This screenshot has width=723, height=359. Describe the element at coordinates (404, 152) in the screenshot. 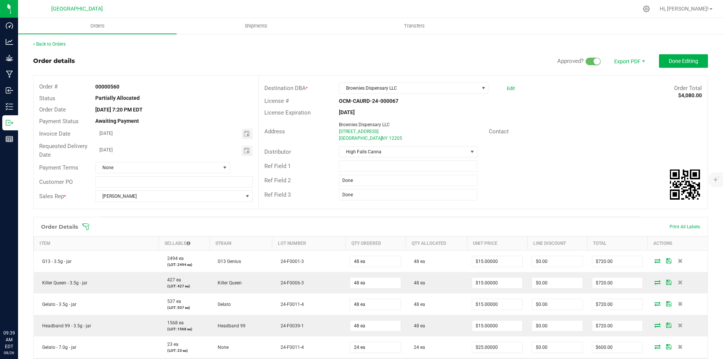

I see `span: High Falls Canna` at that location.